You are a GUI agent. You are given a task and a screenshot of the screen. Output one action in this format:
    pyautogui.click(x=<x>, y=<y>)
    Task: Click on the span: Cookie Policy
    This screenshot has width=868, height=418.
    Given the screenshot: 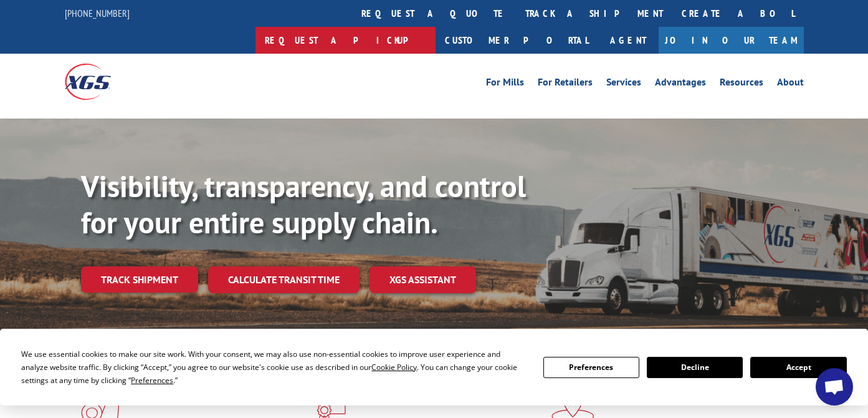 What is the action you would take?
    pyautogui.click(x=393, y=367)
    